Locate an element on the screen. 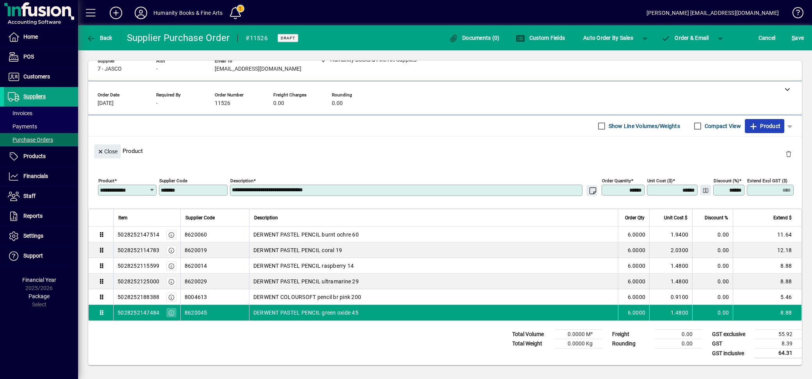 The height and width of the screenshot is (379, 812). app-page-header-button: Delete is located at coordinates (789, 154).